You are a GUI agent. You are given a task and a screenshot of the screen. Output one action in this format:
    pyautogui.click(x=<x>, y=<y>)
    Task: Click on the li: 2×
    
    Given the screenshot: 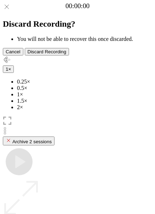 What is the action you would take?
    pyautogui.click(x=85, y=107)
    